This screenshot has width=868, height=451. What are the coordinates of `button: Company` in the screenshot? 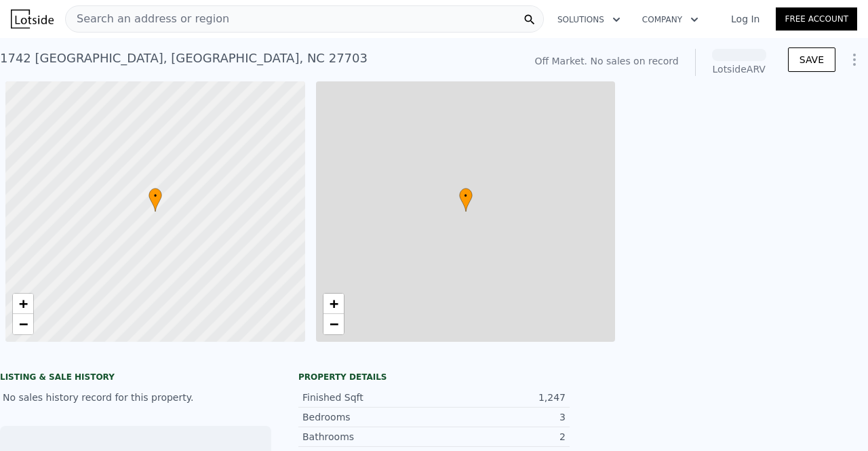 It's located at (669, 20).